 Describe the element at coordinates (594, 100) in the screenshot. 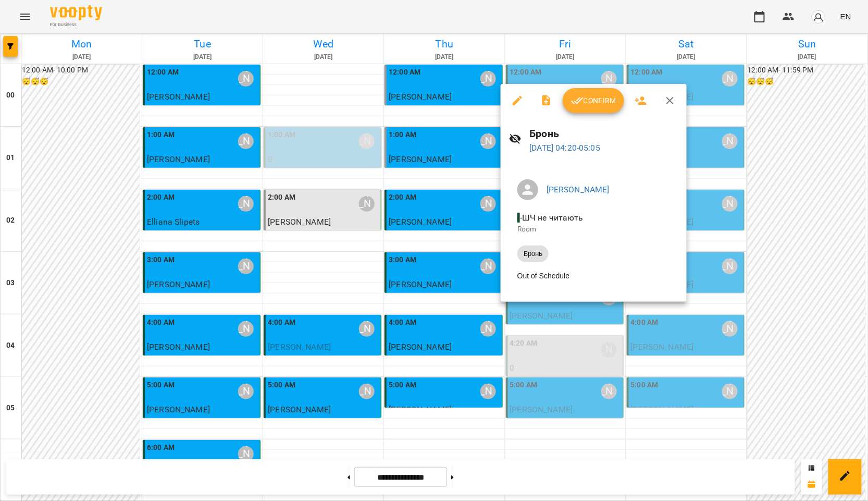

I see `span: Confirm` at that location.